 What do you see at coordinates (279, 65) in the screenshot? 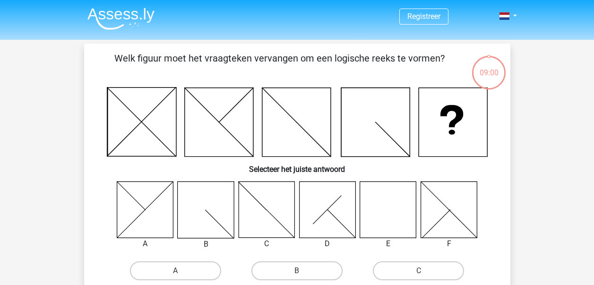
I see `p: Welk figuur moet het vraagteken vervangen om een logische reeks te vormen?` at bounding box center [279, 65].